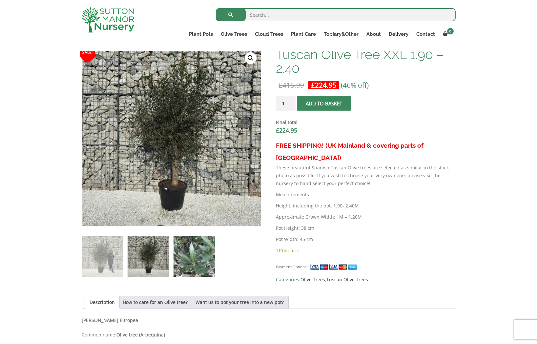 The image size is (537, 344). I want to click on a: Plant Care, so click(303, 34).